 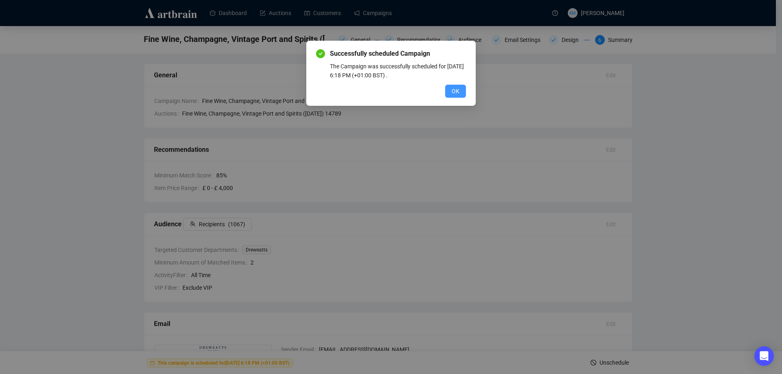 I want to click on span: check-circle, so click(x=320, y=54).